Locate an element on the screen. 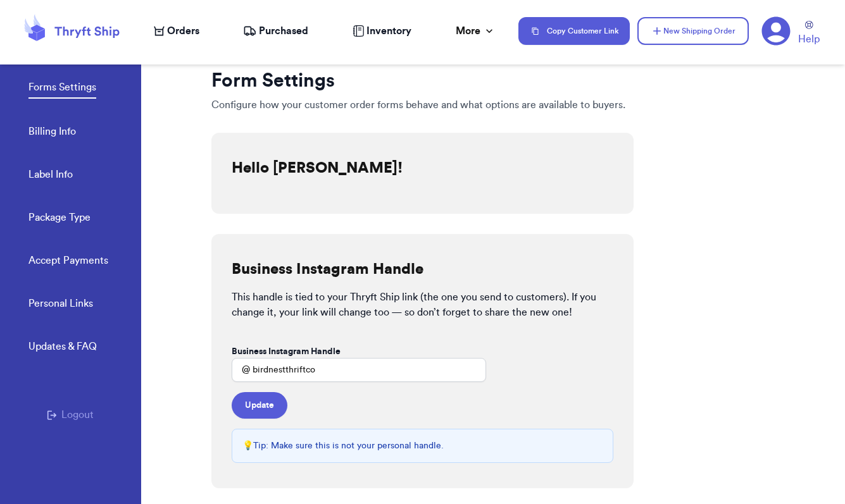  button: Update is located at coordinates (259, 406).